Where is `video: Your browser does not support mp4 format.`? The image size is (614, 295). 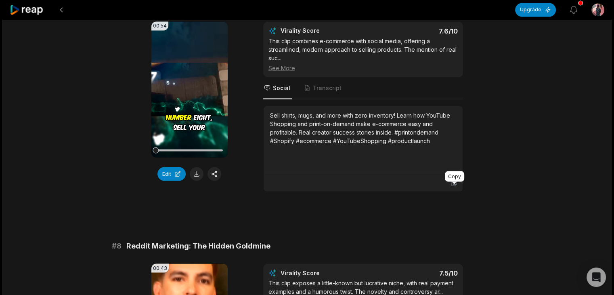
video: Your browser does not support mp4 format. is located at coordinates (189, 89).